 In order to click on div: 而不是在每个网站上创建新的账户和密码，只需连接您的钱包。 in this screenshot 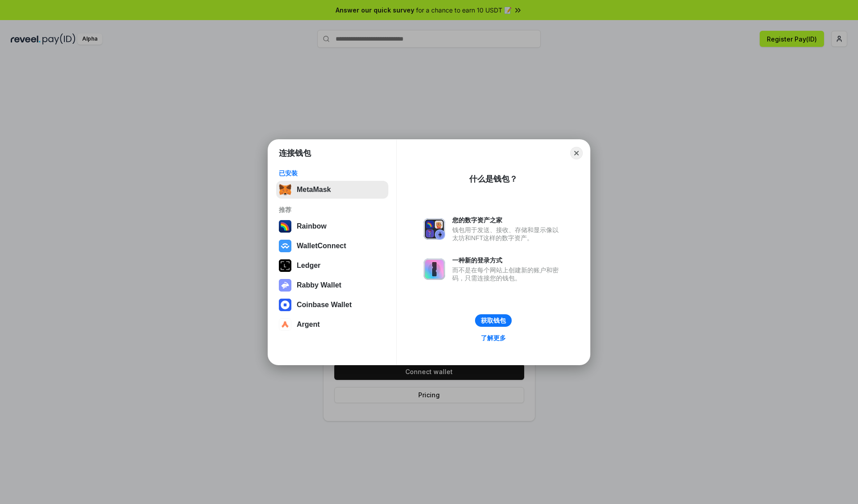, I will do `click(507, 274)`.